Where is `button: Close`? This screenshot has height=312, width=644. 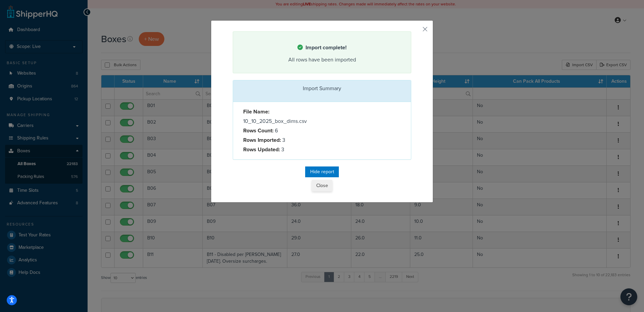
button: Close is located at coordinates (322, 186).